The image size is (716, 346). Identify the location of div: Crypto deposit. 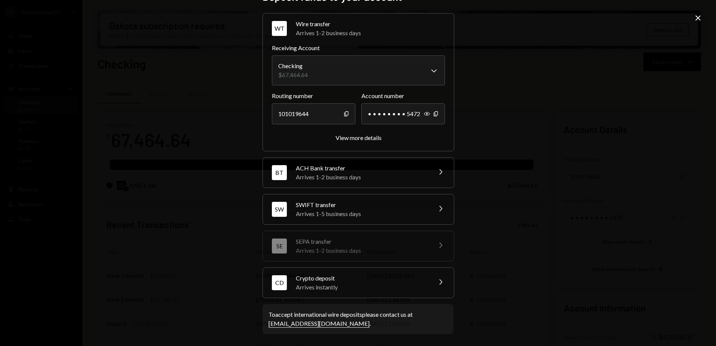
(361, 278).